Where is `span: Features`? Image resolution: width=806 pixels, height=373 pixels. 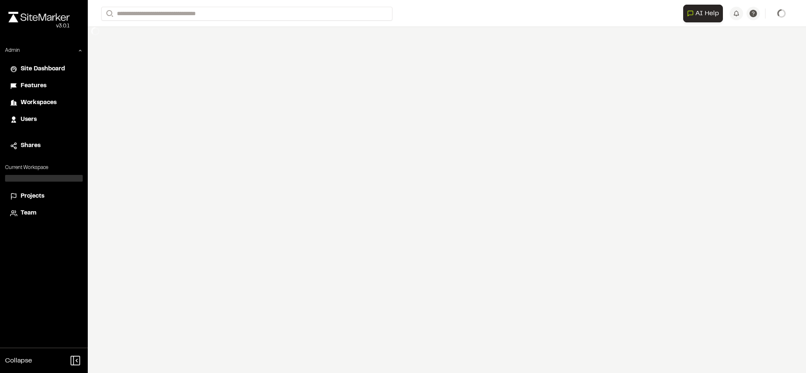
span: Features is located at coordinates (33, 86).